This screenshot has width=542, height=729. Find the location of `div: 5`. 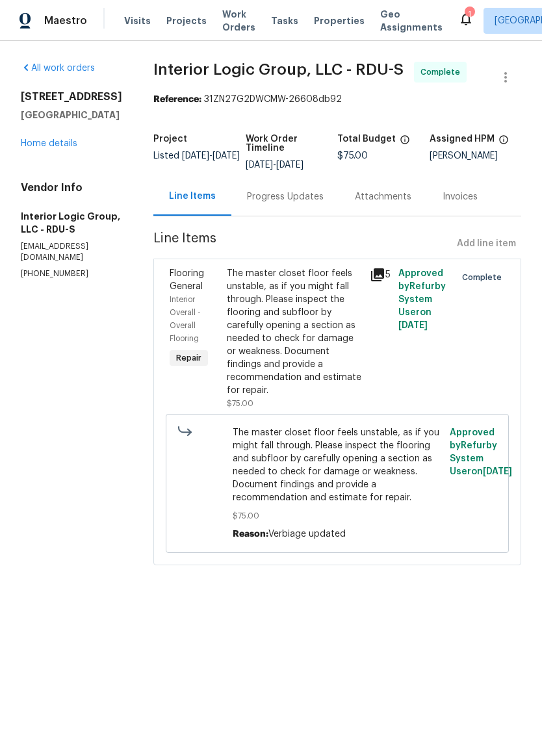

div: 5 is located at coordinates (380, 275).